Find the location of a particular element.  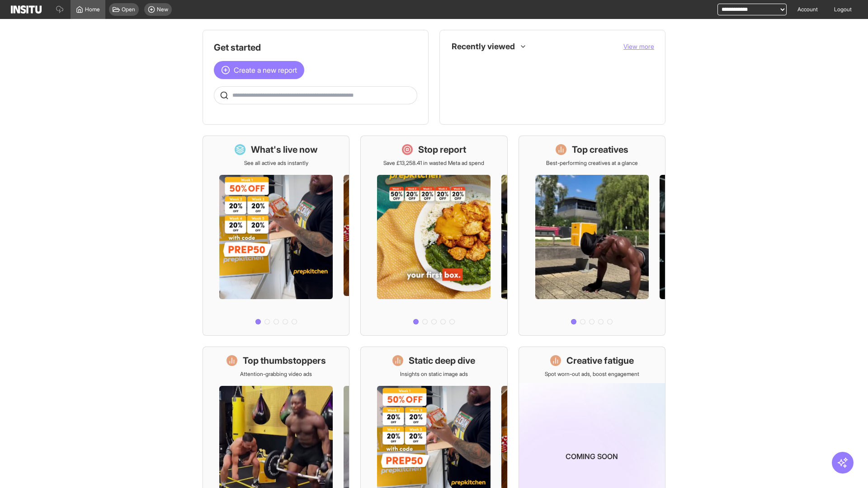

span: New is located at coordinates (162, 9).